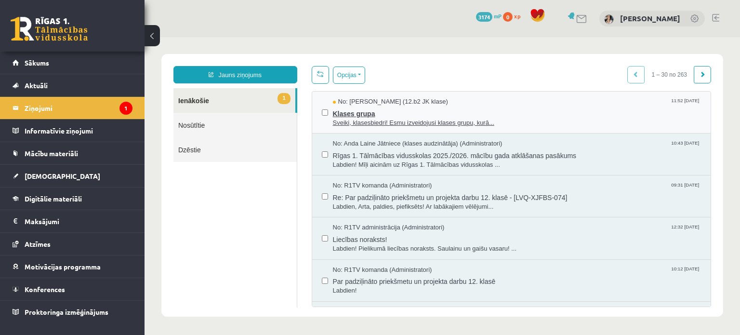  I want to click on span: xp, so click(517, 16).